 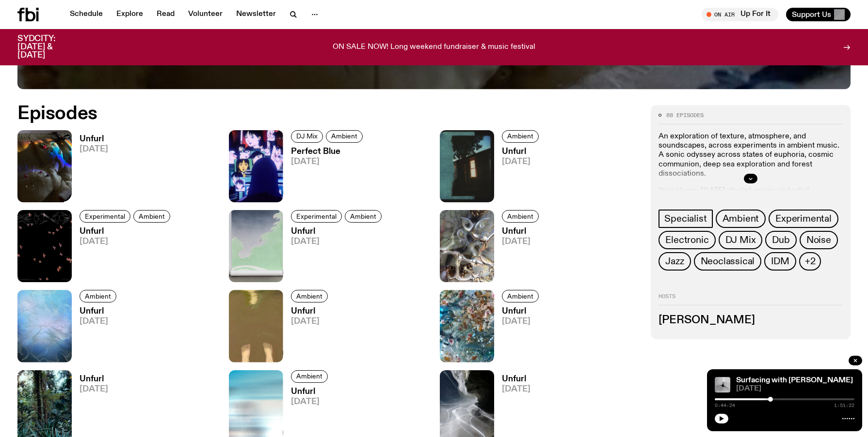 What do you see at coordinates (728, 262) in the screenshot?
I see `span: Neoclassical` at bounding box center [728, 262].